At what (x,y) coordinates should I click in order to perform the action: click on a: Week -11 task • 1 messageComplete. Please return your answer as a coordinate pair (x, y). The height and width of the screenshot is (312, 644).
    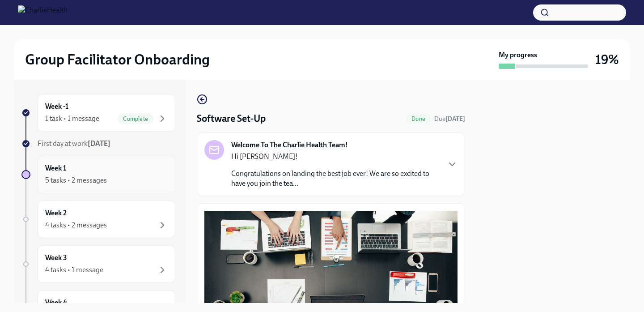
    Looking at the image, I should click on (98, 113).